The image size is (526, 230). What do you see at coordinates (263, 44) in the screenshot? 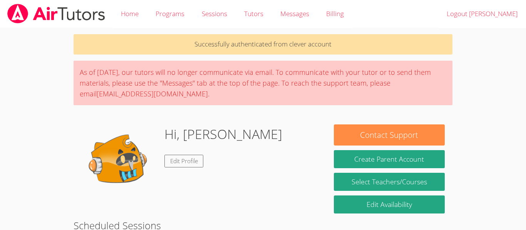
I see `p: Successfully authenticated from clever account` at bounding box center [263, 44].